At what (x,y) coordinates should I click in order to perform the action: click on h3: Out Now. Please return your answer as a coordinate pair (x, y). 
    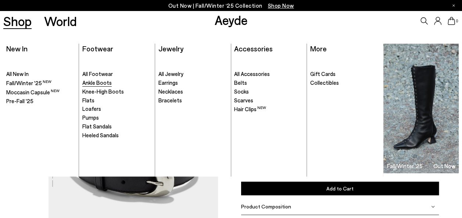
    Looking at the image, I should click on (444, 166).